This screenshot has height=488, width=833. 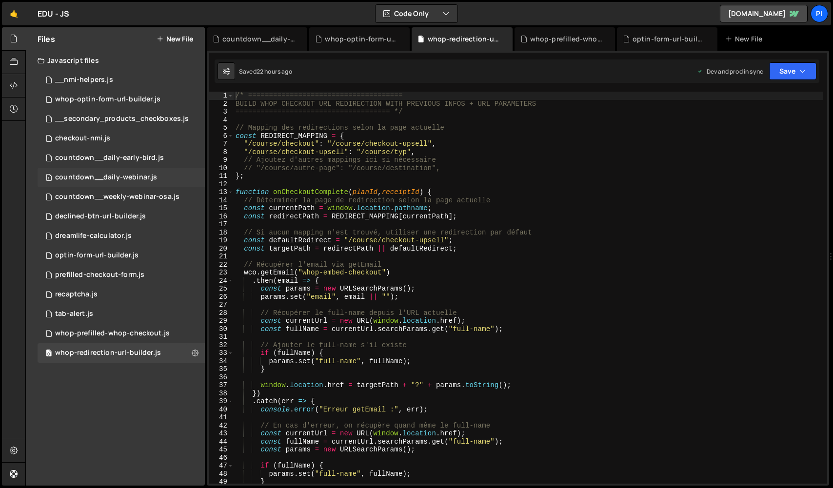 I want to click on div: declined-btn-url-builder.js, so click(x=100, y=217).